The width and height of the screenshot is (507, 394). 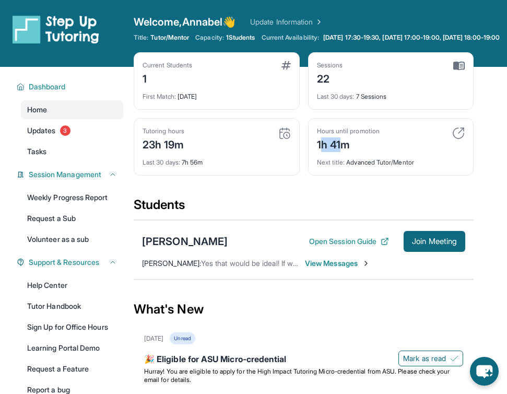 I want to click on span: Title:, so click(x=141, y=38).